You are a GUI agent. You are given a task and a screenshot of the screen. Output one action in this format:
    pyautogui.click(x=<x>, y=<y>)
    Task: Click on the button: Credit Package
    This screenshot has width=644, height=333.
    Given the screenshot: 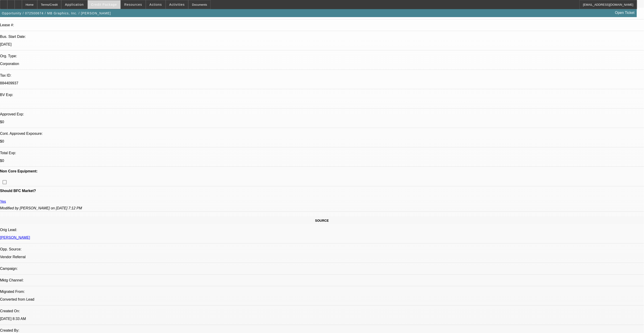 What is the action you would take?
    pyautogui.click(x=104, y=5)
    